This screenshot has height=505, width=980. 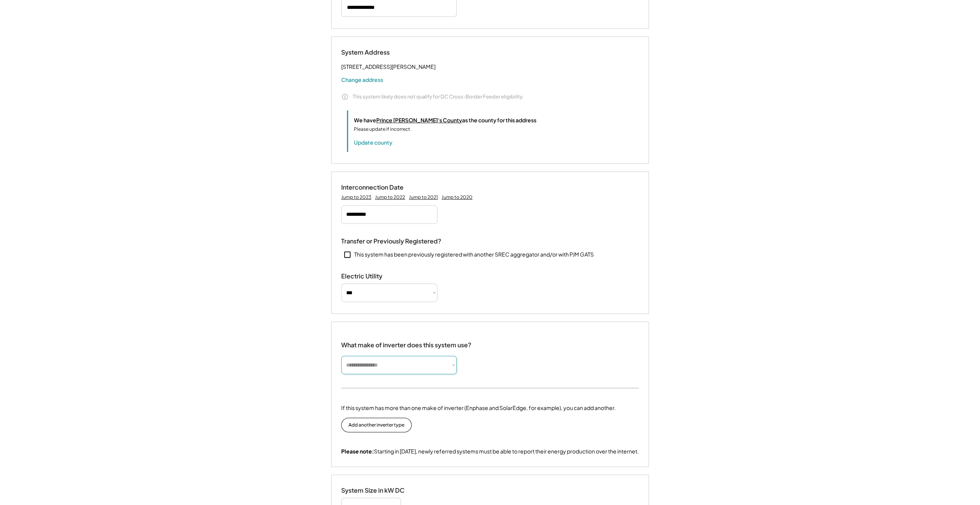 I want to click on div: System Address, so click(x=379, y=52).